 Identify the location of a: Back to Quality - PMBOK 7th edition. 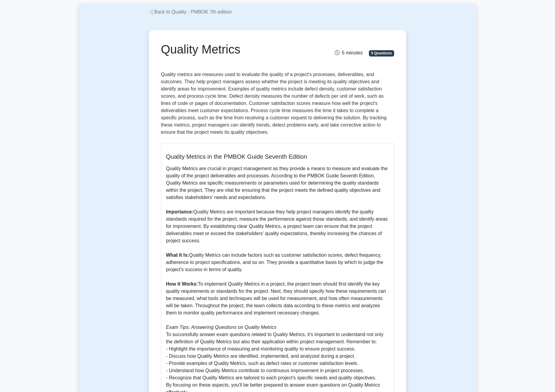
(191, 11).